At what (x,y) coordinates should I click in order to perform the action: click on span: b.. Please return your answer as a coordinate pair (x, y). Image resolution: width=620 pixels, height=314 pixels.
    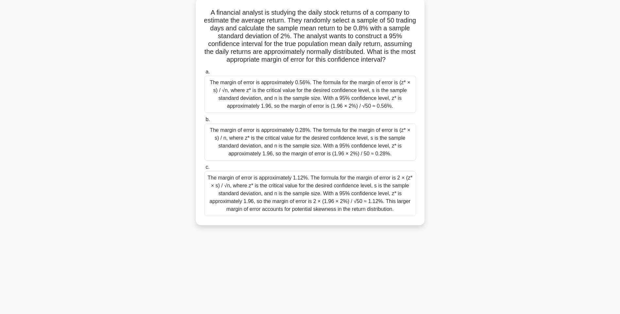
    Looking at the image, I should click on (208, 119).